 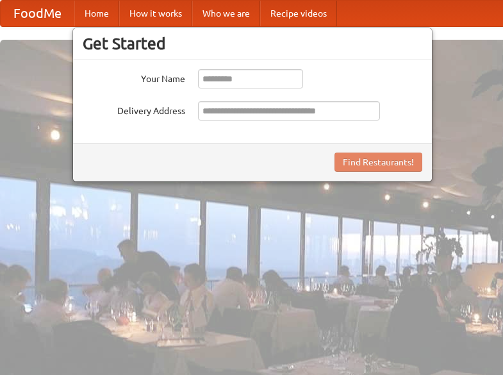 What do you see at coordinates (156, 13) in the screenshot?
I see `a: How it works` at bounding box center [156, 13].